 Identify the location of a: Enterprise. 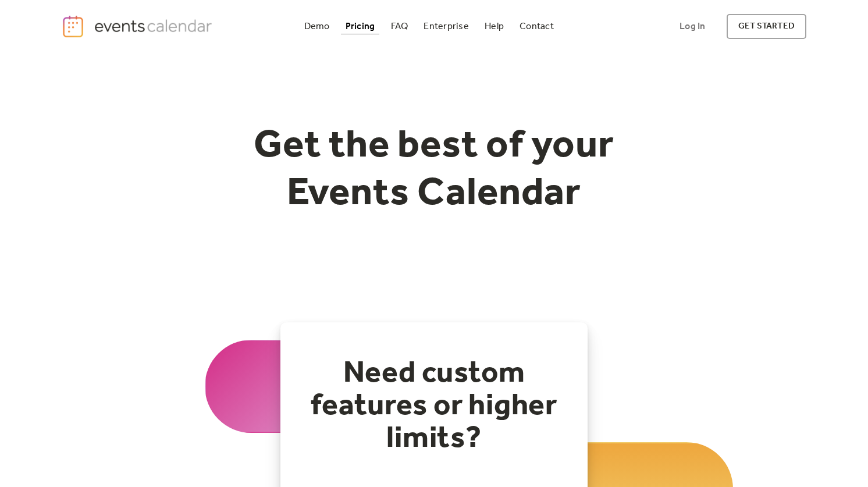
(446, 26).